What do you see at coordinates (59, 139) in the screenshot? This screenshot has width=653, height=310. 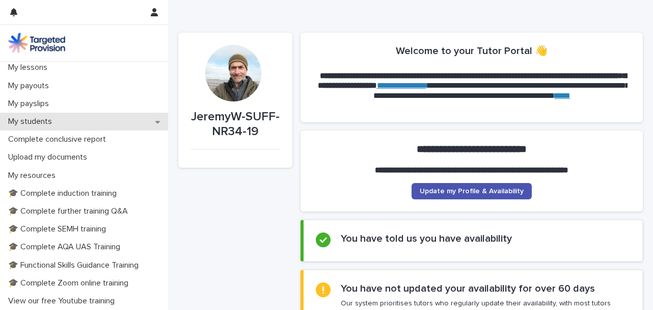 I see `p: Complete conclusive report` at bounding box center [59, 139].